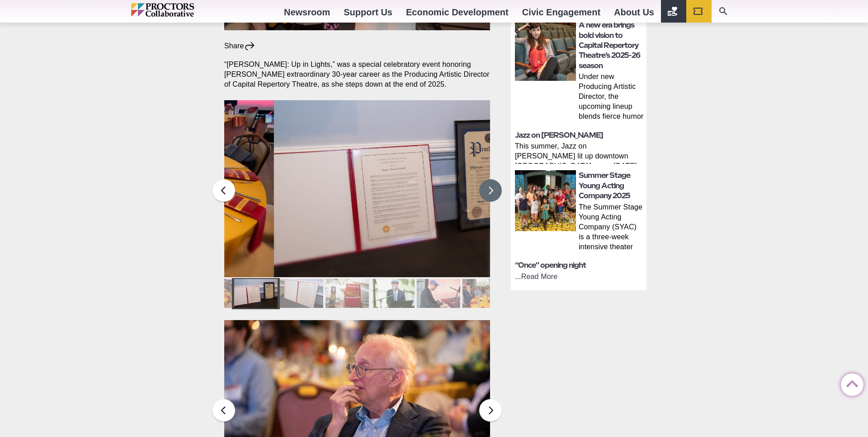  What do you see at coordinates (545, 50) in the screenshot?
I see `img: thumbnail: A new era brings bold vision to Capital Repertory Theatre’s 2025-26 season` at bounding box center [545, 50].